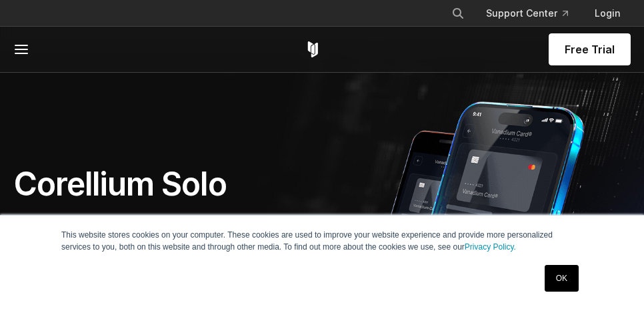 This screenshot has width=644, height=309. What do you see at coordinates (527, 14) in the screenshot?
I see `a: Support Center` at bounding box center [527, 14].